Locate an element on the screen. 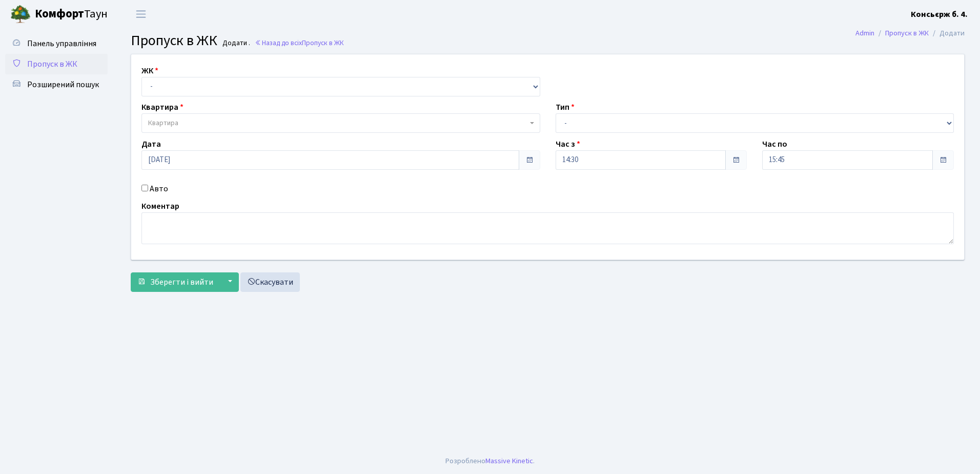 This screenshot has width=980, height=474. a: Admin is located at coordinates (865, 33).